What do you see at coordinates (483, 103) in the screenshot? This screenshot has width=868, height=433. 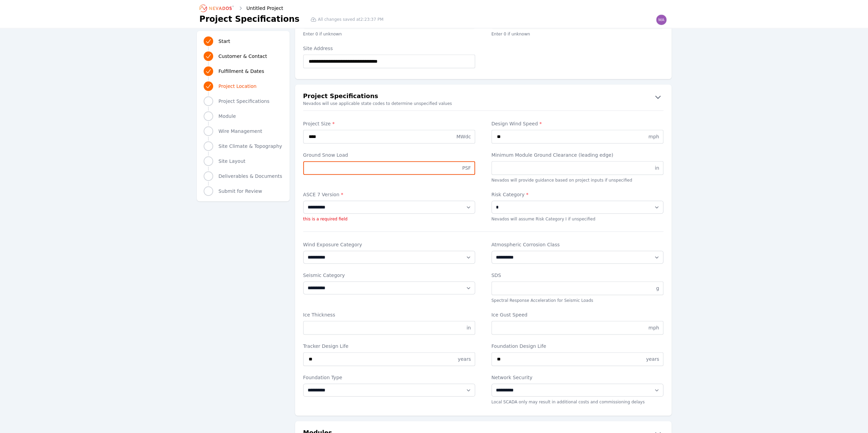 I see `small: Nevados will use applicable state codes to determine unspecified values` at bounding box center [483, 103].